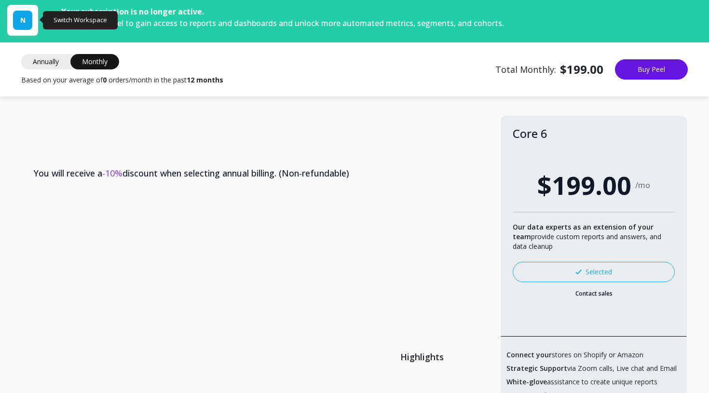 The image size is (709, 393). What do you see at coordinates (205, 80) in the screenshot?
I see `b: 12 months` at bounding box center [205, 80].